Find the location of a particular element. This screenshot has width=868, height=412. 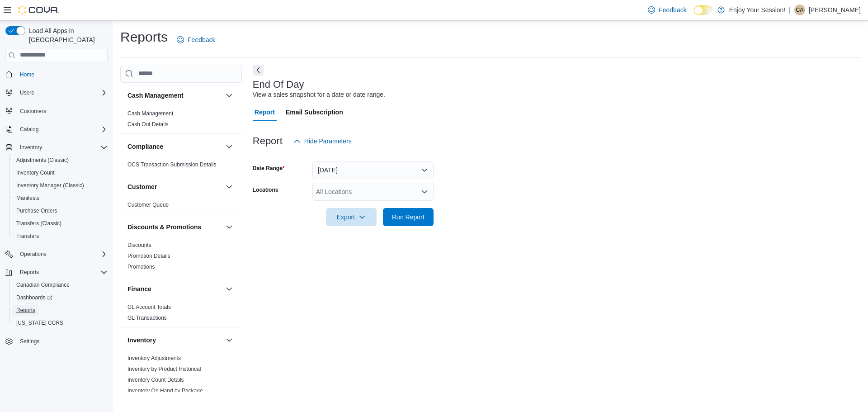

h3: Inventory is located at coordinates (141, 340).